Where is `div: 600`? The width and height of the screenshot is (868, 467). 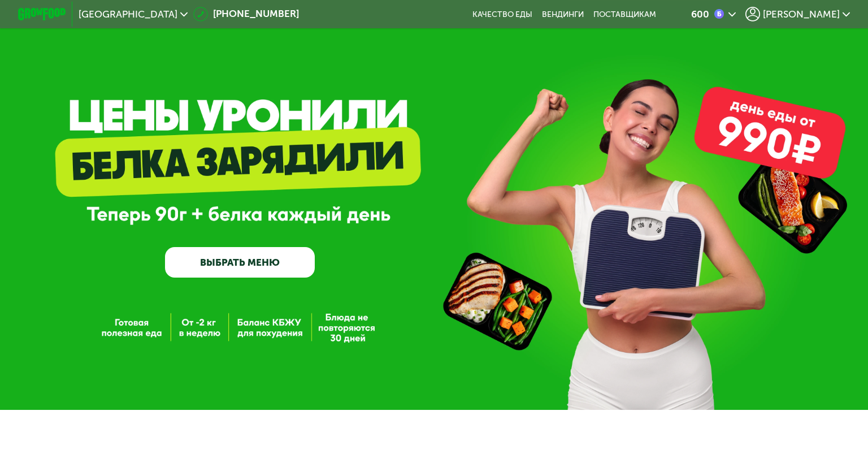 div: 600 is located at coordinates (700, 14).